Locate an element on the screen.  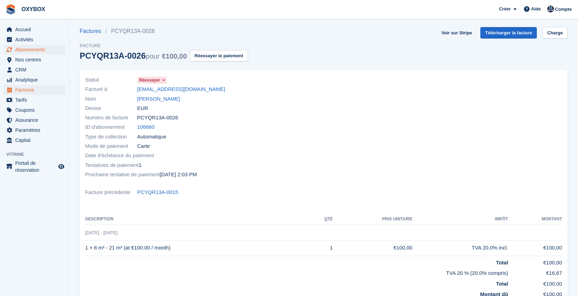
span: Créer is located at coordinates (505, 9).